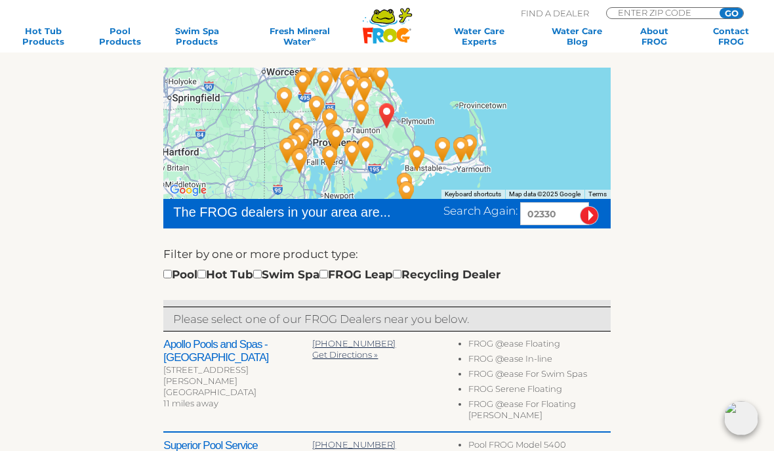 Image resolution: width=774 pixels, height=451 pixels. What do you see at coordinates (43, 36) in the screenshot?
I see `a: Hot TubProducts` at bounding box center [43, 36].